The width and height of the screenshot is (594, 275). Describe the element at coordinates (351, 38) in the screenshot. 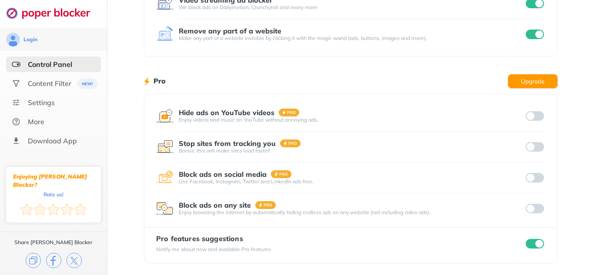

I see `div: Make any part of a website invisible by clicking it with the magic wand (ads, buttons, images and...` at that location.